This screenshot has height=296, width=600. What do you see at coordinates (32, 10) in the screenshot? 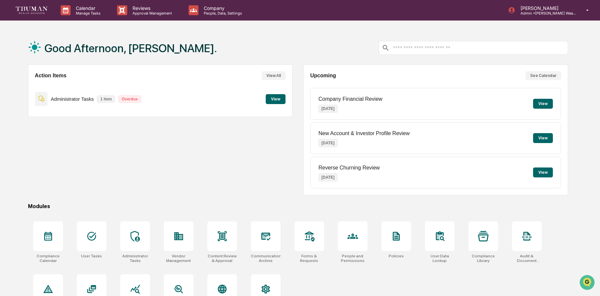
I see `img: logo` at bounding box center [32, 10].